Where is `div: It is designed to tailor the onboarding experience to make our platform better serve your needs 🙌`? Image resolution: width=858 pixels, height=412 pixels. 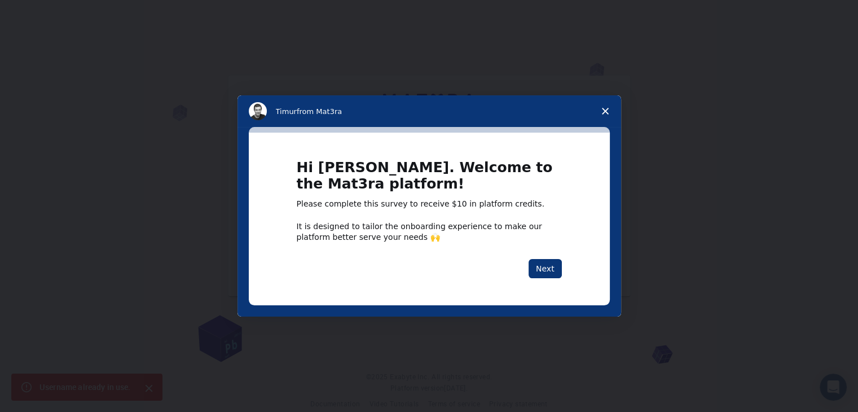
div: It is designed to tailor the onboarding experience to make our platform better serve your needs 🙌 is located at coordinates (429, 231).